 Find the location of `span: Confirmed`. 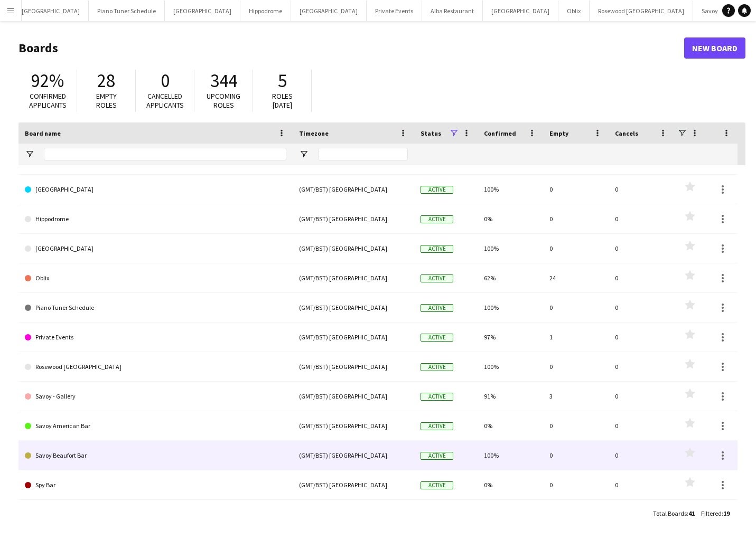

span: Confirmed is located at coordinates (500, 133).